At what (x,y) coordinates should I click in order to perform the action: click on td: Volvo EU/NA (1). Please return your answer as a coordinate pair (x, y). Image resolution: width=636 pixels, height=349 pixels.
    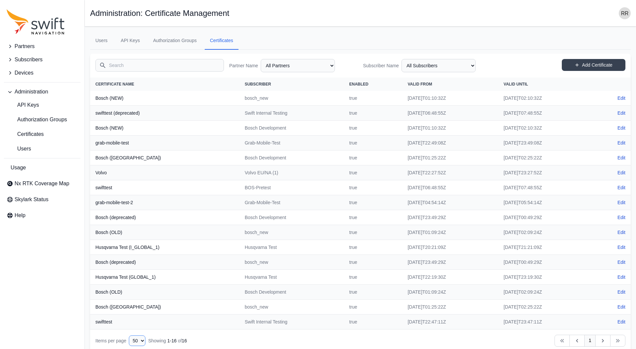
    Looking at the image, I should click on (292, 172).